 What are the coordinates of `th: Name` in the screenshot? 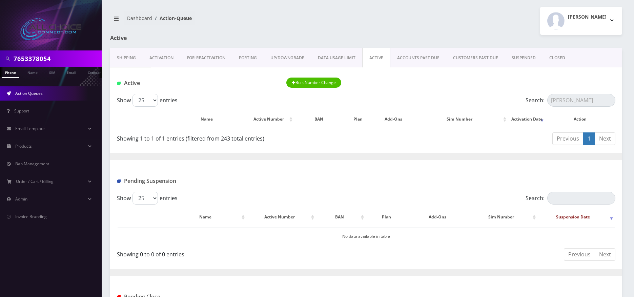 It's located at (207, 119).